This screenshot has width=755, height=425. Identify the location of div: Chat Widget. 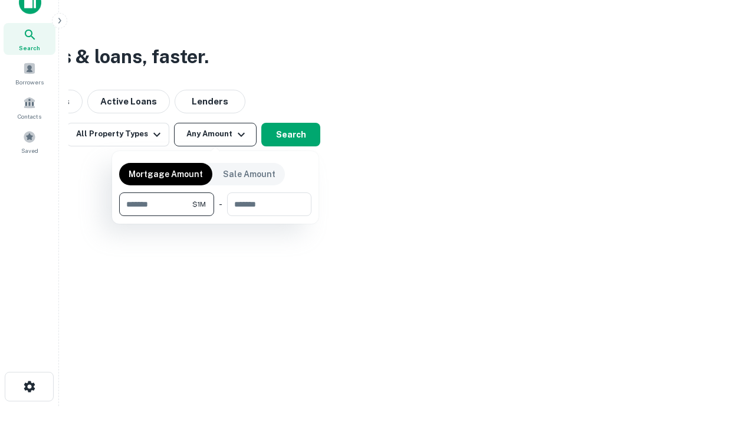
(725, 359).